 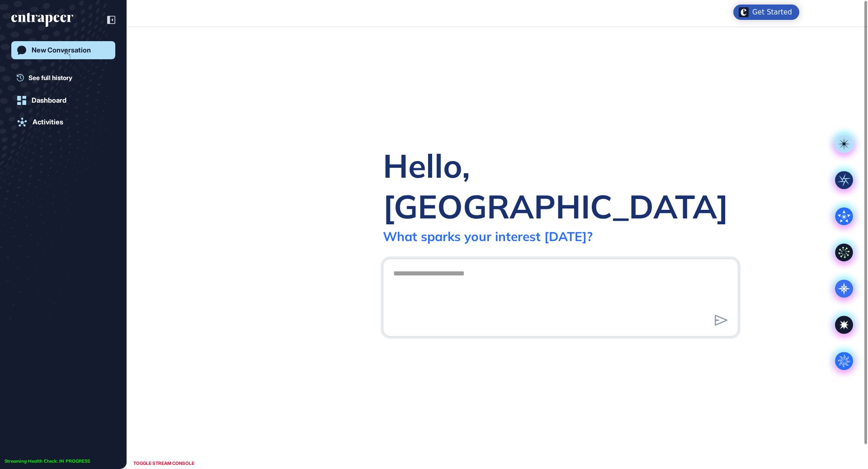 What do you see at coordinates (61, 50) in the screenshot?
I see `div: New Conversation` at bounding box center [61, 50].